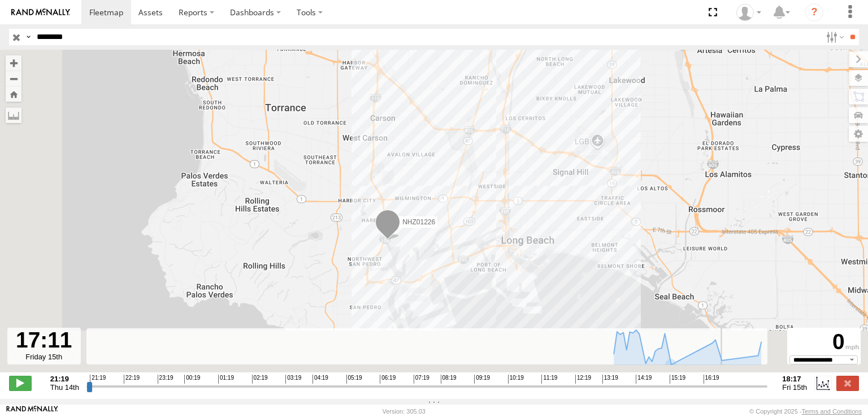  I want to click on label: Map Settings, so click(858, 134).